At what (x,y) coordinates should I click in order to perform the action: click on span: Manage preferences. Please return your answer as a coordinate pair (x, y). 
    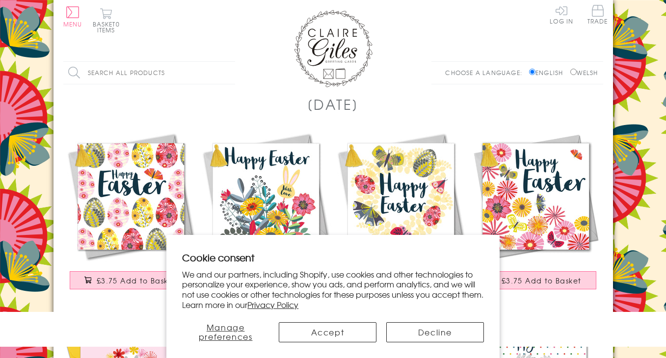
    Looking at the image, I should click on (226, 332).